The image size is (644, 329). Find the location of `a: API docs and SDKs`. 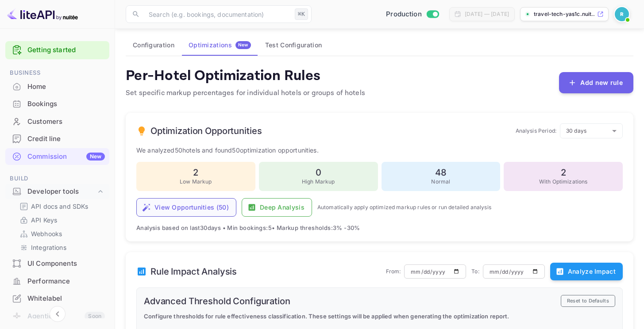

a: API docs and SDKs is located at coordinates (60, 206).